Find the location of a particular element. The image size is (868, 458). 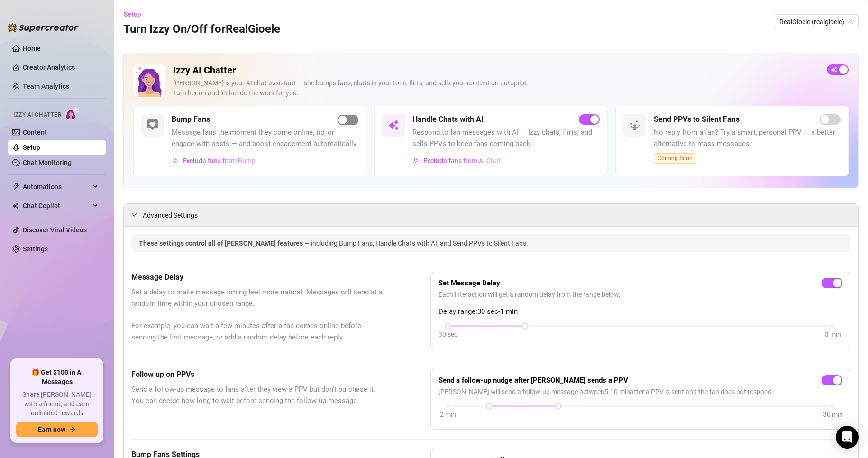

img: Izzy AI Chatter is located at coordinates (149, 80).